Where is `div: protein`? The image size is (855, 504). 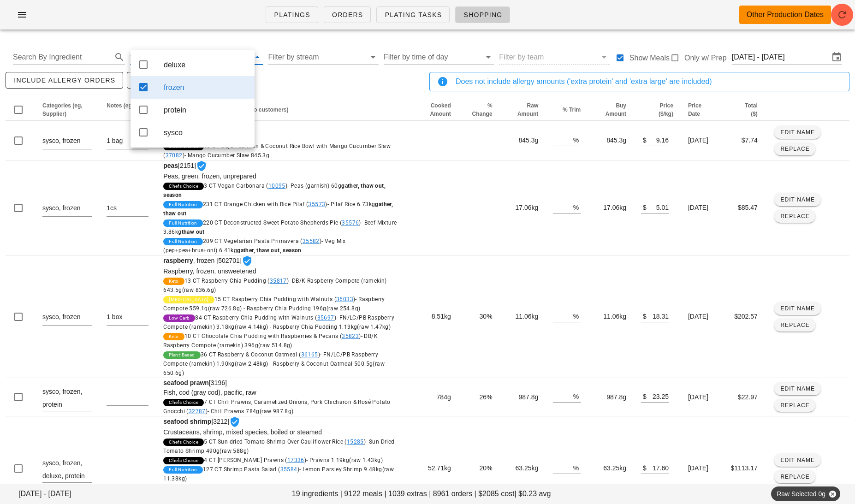 div: protein is located at coordinates (205, 110).